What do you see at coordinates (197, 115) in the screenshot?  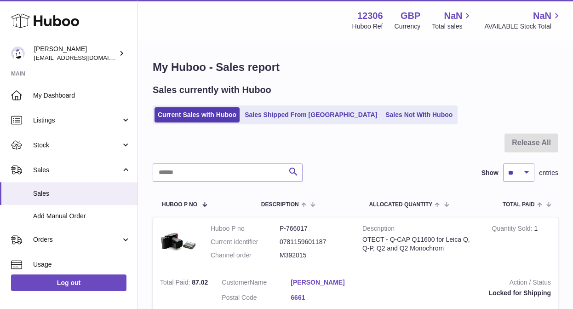 I see `a: Current Sales with Huboo` at bounding box center [197, 115].